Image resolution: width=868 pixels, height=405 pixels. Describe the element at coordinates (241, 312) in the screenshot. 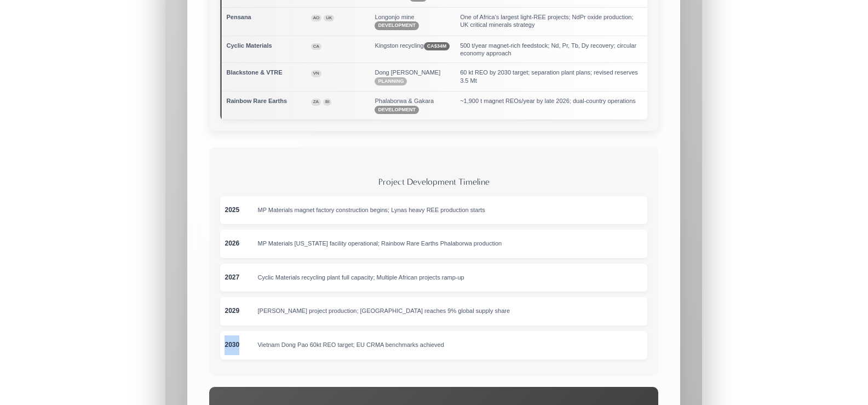

I see `div: 2029` at that location.